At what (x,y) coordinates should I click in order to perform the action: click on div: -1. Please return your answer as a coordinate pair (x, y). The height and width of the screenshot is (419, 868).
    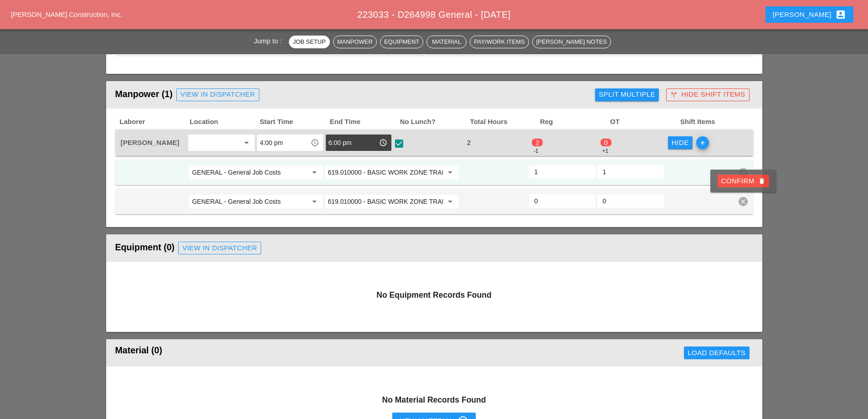
    Looking at the image, I should click on (536, 151).